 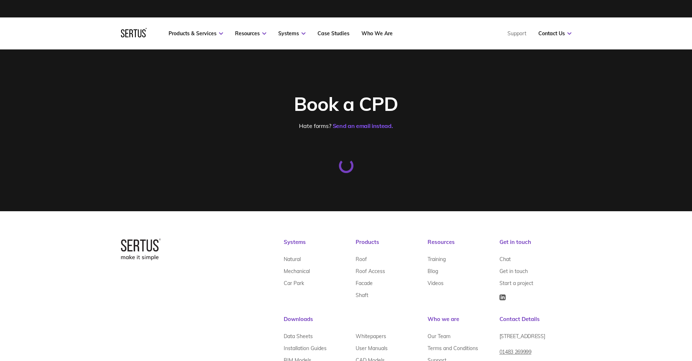 What do you see at coordinates (535, 323) in the screenshot?
I see `div: Contact Details` at bounding box center [535, 323].